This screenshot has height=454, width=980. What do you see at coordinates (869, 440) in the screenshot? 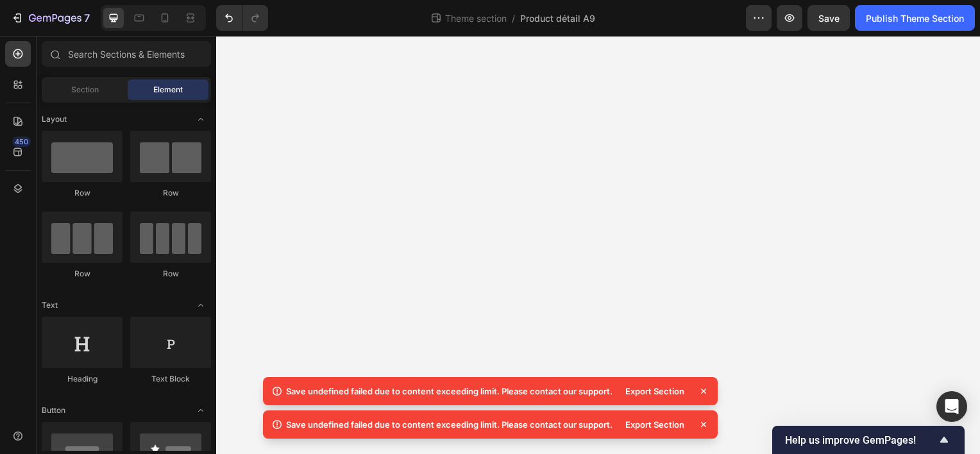
I see `button: Show survey - Help us improve GemPages!` at bounding box center [869, 440].